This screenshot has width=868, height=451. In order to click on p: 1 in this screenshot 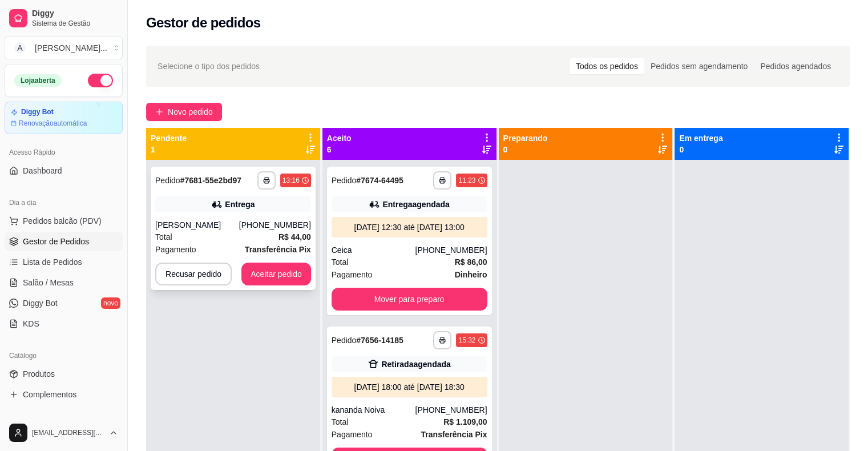, I will do `click(168, 150)`.